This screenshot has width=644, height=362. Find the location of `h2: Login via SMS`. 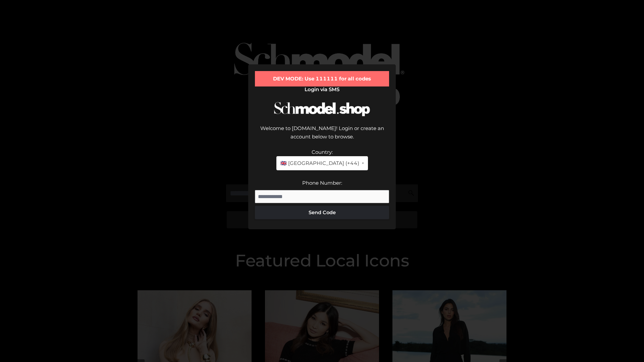

h2: Login via SMS is located at coordinates (322, 89).